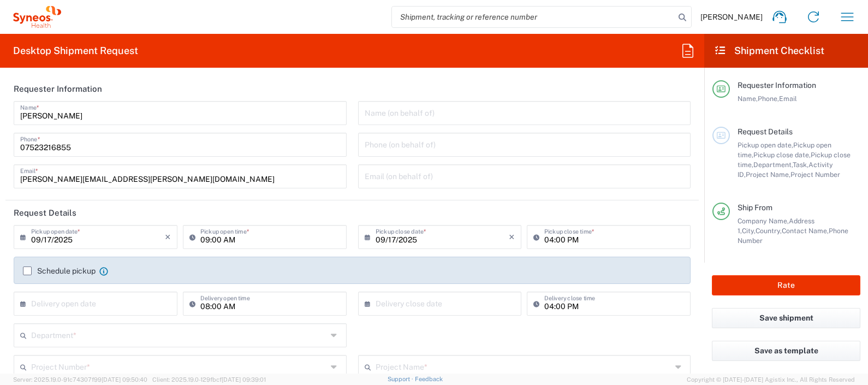 The height and width of the screenshot is (385, 868). I want to click on h2: Desktop Shipment Request, so click(75, 51).